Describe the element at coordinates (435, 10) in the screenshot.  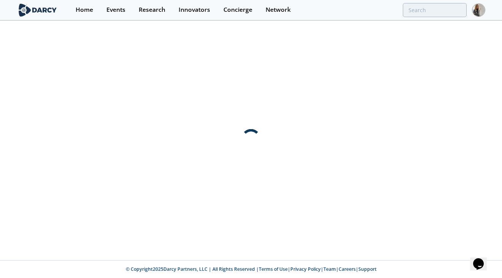
I see `input: Advanced Search` at that location.